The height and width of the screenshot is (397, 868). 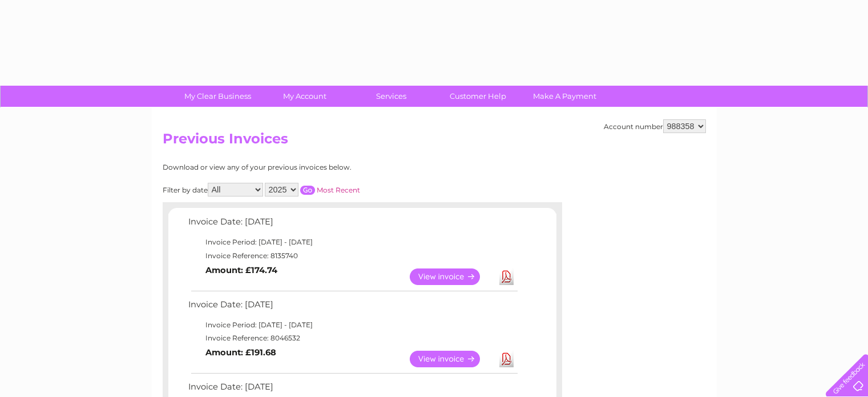 I want to click on a: Services, so click(x=391, y=96).